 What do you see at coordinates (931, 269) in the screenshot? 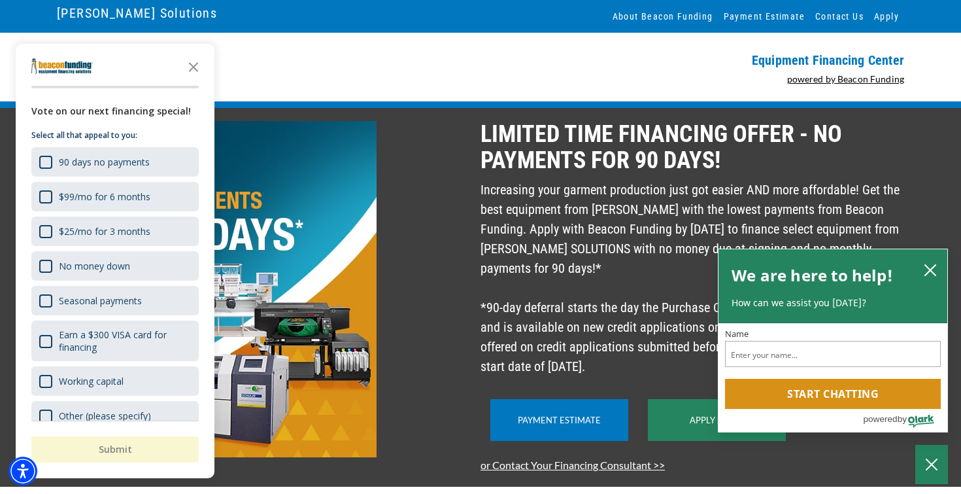
I see `button: close chatbox` at bounding box center [931, 269].